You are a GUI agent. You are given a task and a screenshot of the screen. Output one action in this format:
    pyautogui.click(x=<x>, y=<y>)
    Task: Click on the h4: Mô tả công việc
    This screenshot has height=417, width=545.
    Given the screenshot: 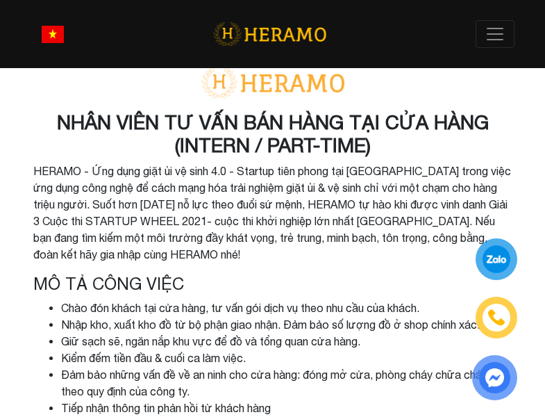 What is the action you would take?
    pyautogui.click(x=273, y=283)
    